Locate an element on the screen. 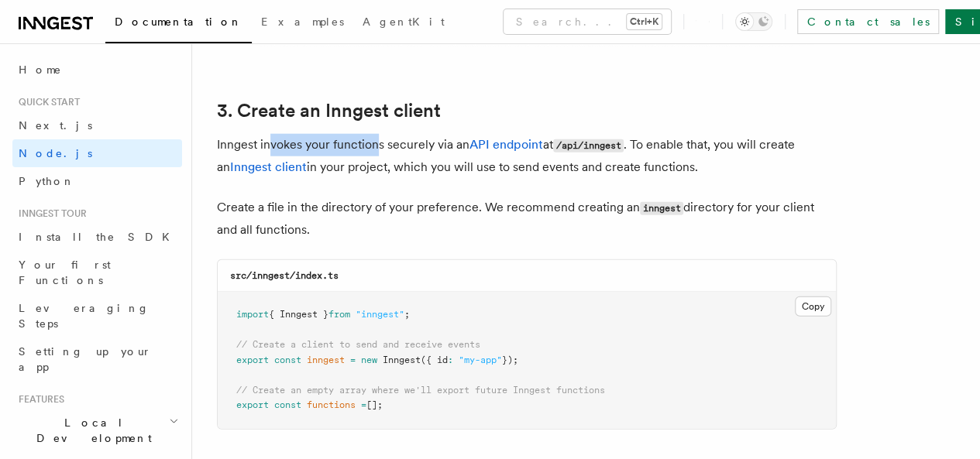  span: // Create an empty array where we'll export future Inngest functions is located at coordinates (421, 390).